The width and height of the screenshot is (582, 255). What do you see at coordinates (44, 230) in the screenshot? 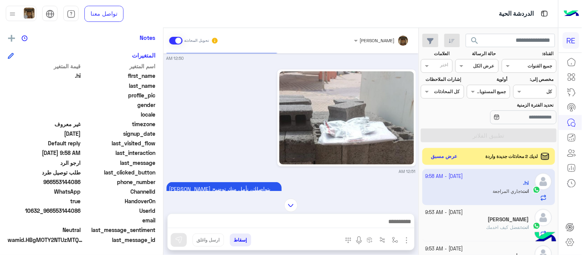
I see `span: 0` at bounding box center [44, 230].